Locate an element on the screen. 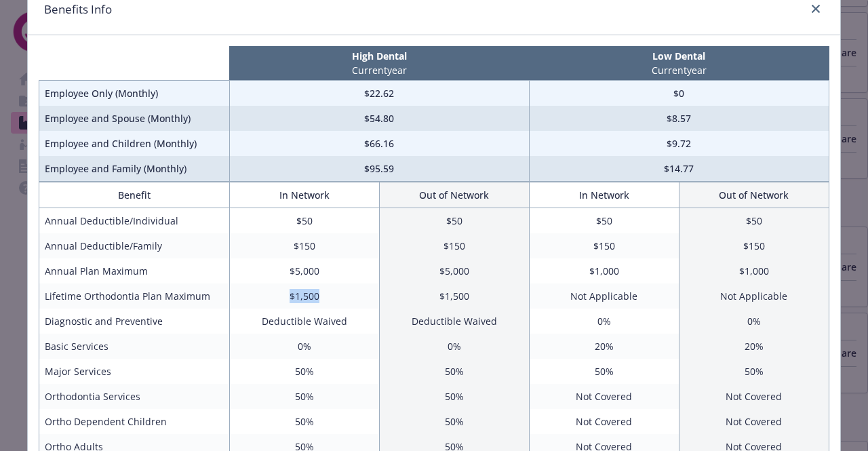 This screenshot has width=868, height=451. td: $54.80 is located at coordinates (379, 118).